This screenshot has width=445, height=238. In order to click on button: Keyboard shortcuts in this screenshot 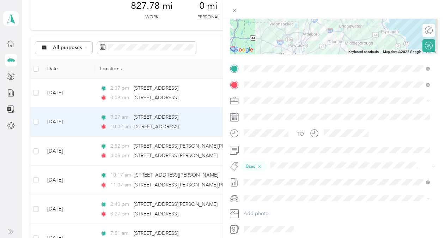, I will do `click(364, 52)`.